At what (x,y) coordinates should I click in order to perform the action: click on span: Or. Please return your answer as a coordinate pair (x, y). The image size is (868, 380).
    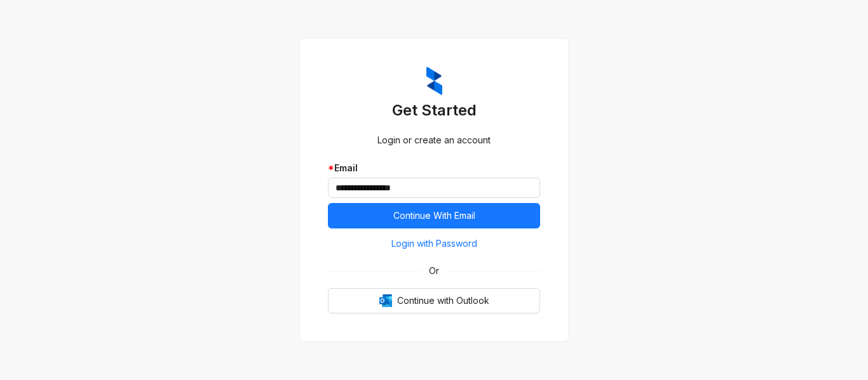
    Looking at the image, I should click on (434, 271).